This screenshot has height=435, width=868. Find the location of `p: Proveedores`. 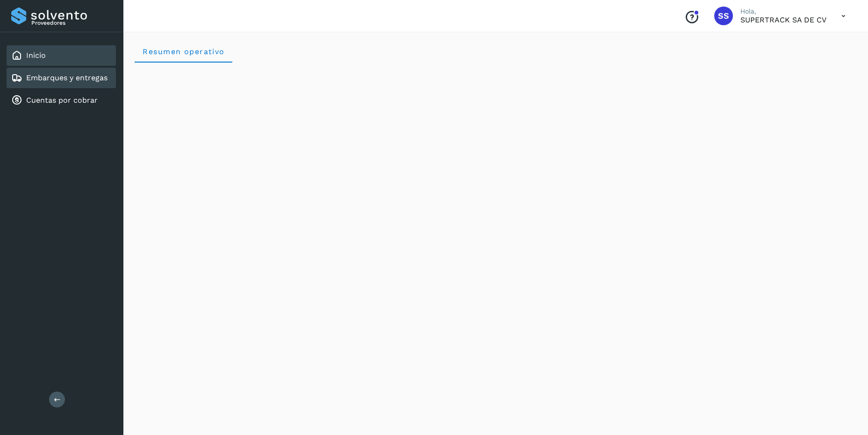

p: Proveedores is located at coordinates (71, 23).